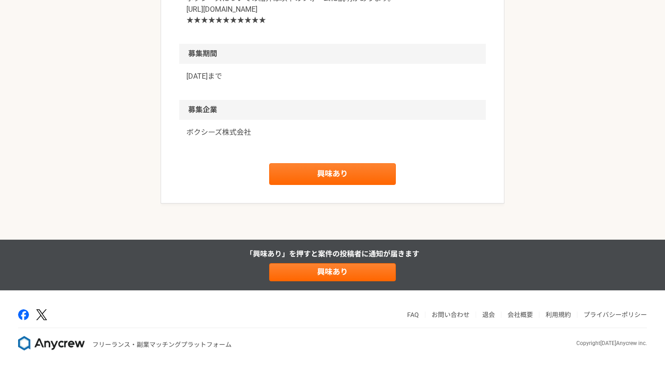 The width and height of the screenshot is (665, 369). What do you see at coordinates (162, 345) in the screenshot?
I see `p: フリーランス・副業マッチングプラットフォーム` at bounding box center [162, 345].